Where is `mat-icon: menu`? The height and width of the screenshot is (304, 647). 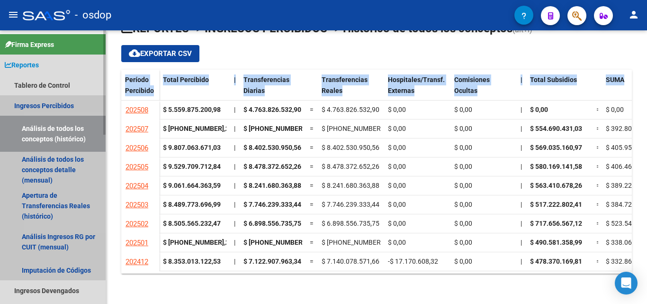 mat-icon: menu is located at coordinates (13, 15).